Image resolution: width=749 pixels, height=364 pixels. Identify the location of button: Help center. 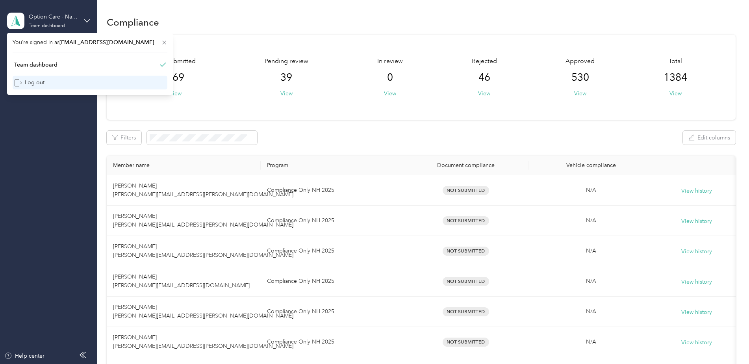
(24, 355).